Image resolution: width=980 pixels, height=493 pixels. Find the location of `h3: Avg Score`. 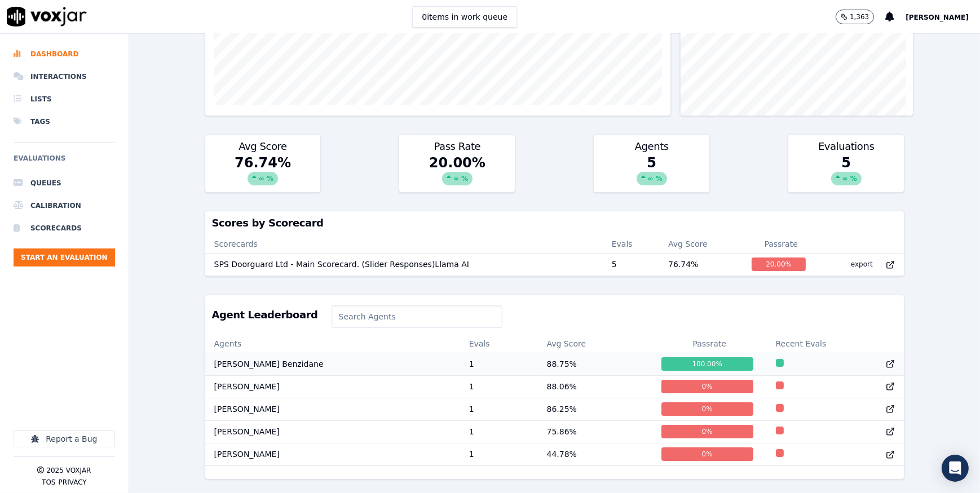

h3: Avg Score is located at coordinates (263, 146).